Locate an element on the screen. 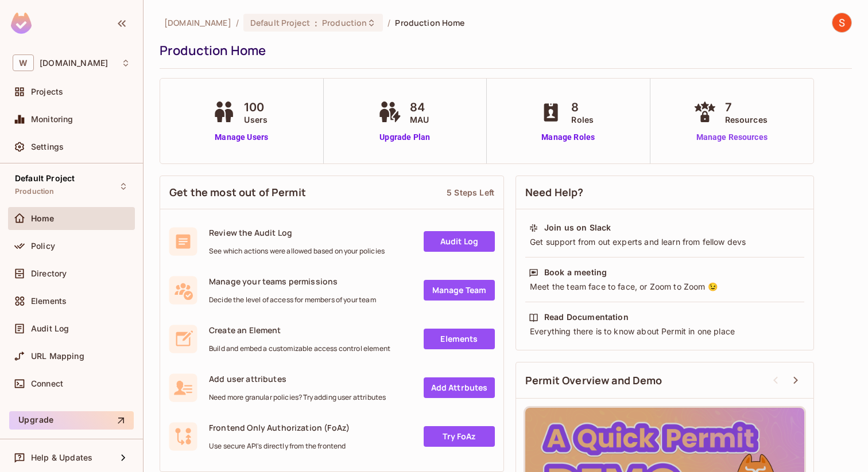  span: URL Mapping is located at coordinates (57, 356).